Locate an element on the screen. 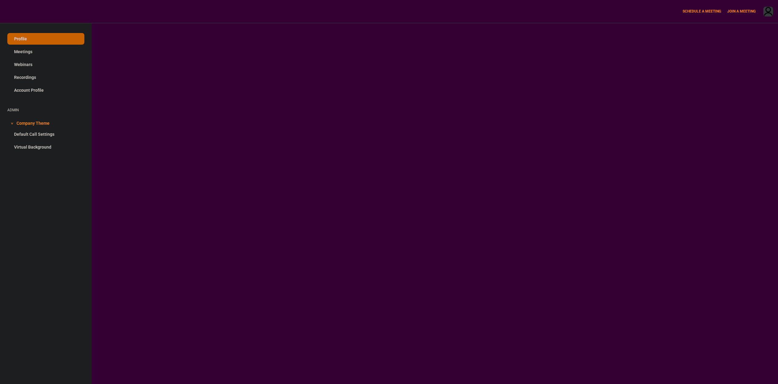 This screenshot has height=384, width=778. a: Default Call Settings is located at coordinates (46, 134).